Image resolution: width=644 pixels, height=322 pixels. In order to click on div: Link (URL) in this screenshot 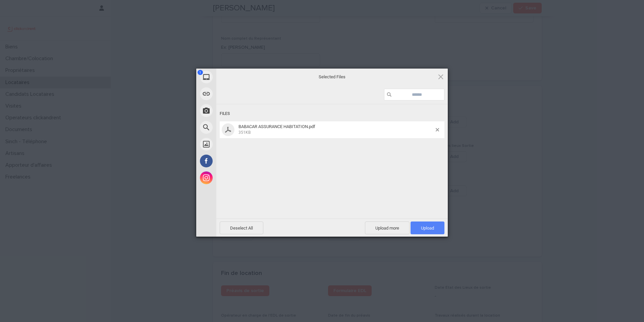, I will do `click(237, 94)`.